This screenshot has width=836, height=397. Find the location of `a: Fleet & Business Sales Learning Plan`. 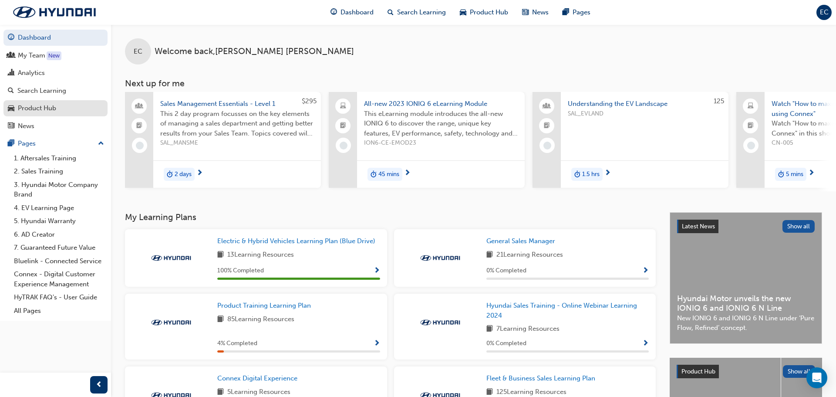

a: Fleet & Business Sales Learning Plan is located at coordinates (543, 378).